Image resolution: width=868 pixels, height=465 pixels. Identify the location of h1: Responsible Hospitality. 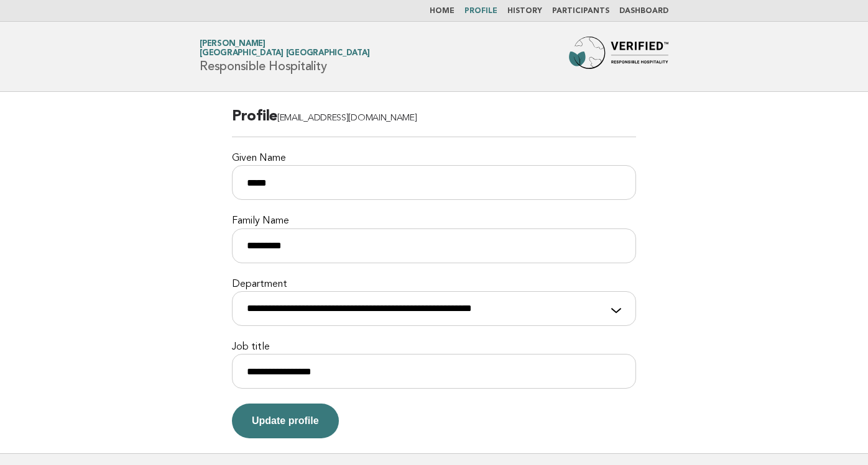
(284, 57).